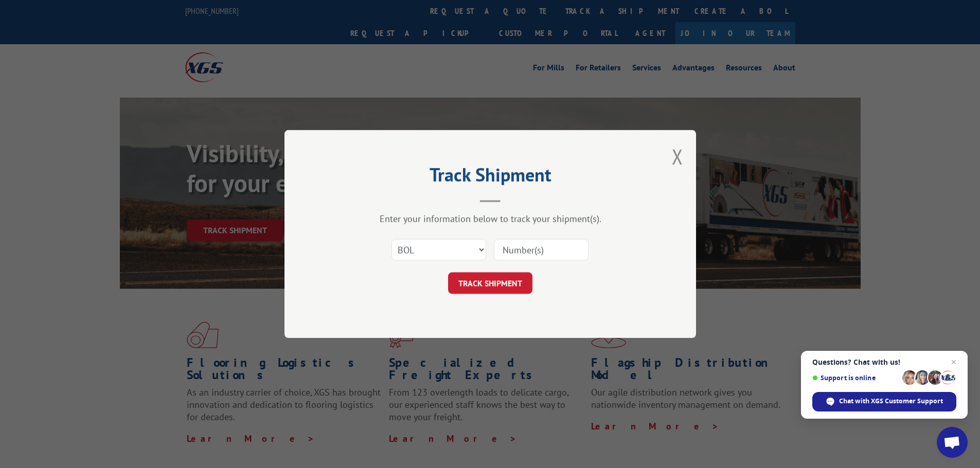 This screenshot has height=468, width=980. What do you see at coordinates (490, 177) in the screenshot?
I see `h2: Track Shipment` at bounding box center [490, 177].